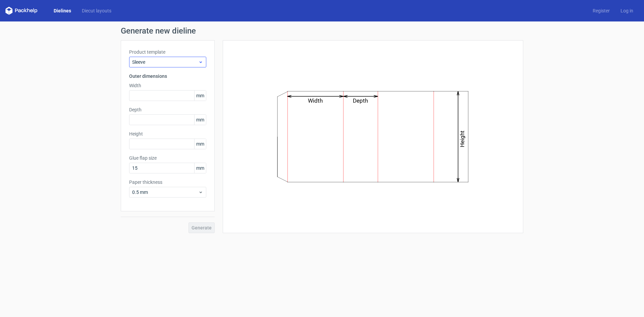  I want to click on a: Register, so click(601, 11).